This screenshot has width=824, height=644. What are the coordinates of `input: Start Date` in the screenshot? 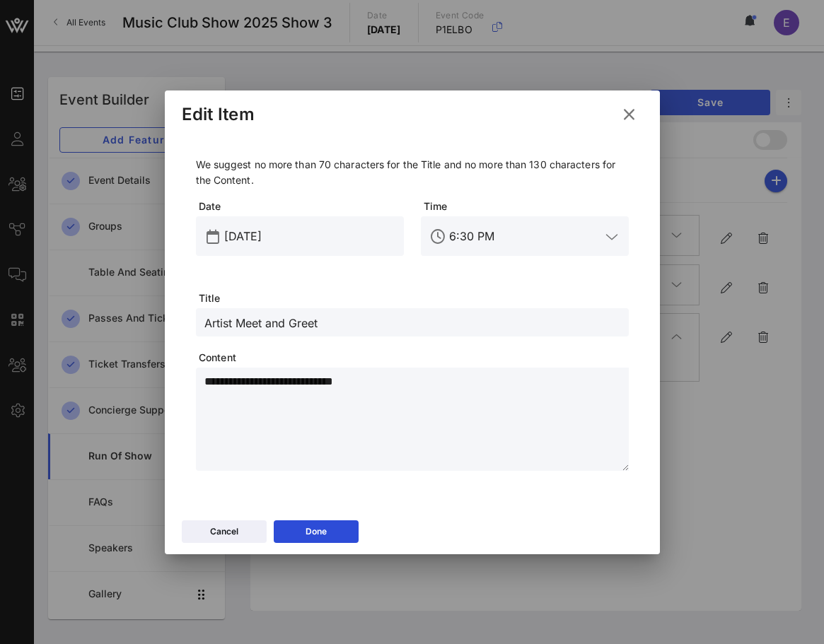 It's located at (309, 236).